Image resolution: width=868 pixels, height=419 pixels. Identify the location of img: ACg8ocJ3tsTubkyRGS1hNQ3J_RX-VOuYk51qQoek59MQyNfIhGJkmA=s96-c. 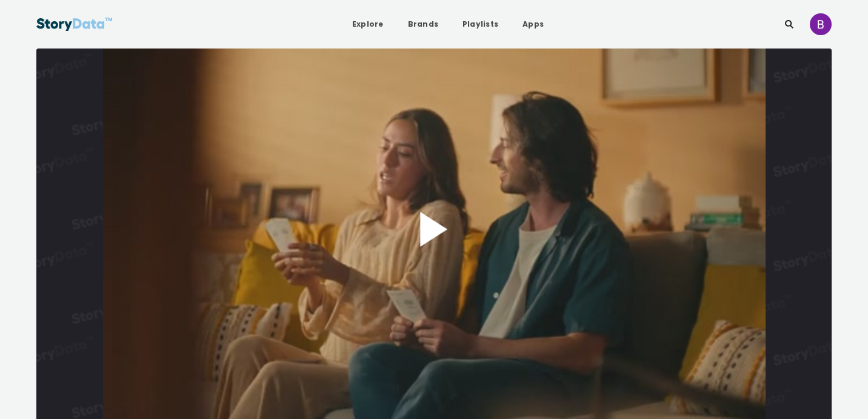
(821, 24).